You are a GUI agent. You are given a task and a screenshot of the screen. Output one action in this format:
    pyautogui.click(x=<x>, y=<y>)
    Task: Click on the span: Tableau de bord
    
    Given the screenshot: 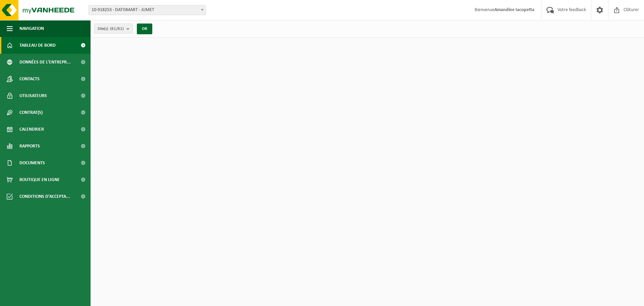 What is the action you would take?
    pyautogui.click(x=37, y=45)
    